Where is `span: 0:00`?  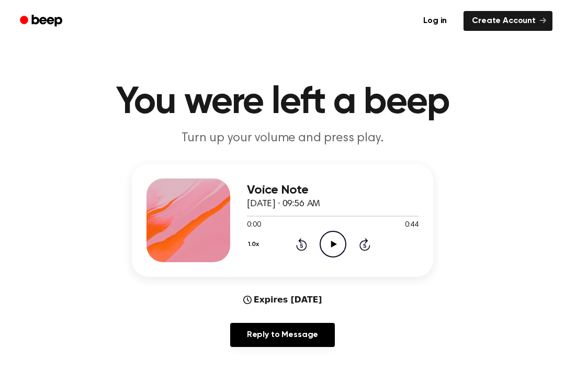 span: 0:00 is located at coordinates (254, 225).